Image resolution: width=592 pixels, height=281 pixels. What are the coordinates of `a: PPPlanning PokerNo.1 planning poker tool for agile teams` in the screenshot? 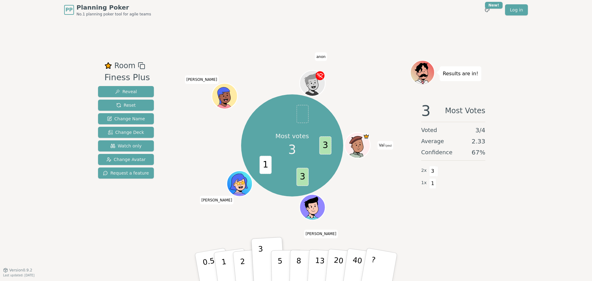 It's located at (108, 10).